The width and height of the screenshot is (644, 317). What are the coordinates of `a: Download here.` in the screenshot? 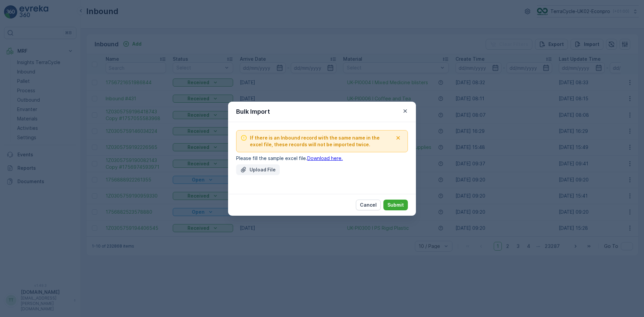 It's located at (325, 158).